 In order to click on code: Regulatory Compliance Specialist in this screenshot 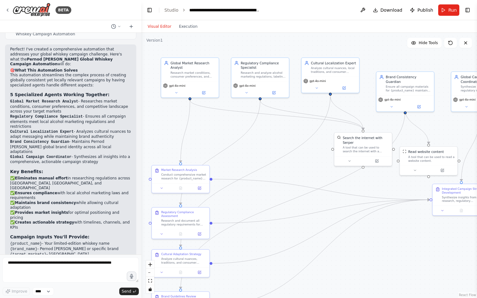, I will do `click(46, 117)`.